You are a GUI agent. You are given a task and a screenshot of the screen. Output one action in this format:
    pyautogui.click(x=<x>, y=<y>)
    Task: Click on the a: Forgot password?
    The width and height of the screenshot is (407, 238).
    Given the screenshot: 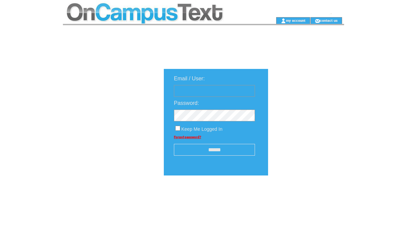 What is the action you would take?
    pyautogui.click(x=187, y=137)
    